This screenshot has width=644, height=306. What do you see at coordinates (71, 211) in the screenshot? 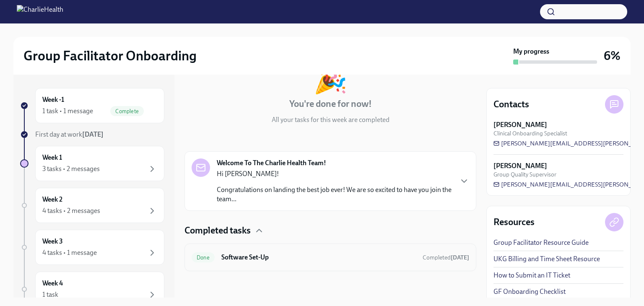
I see `div: 4 tasks • 2 messages` at bounding box center [71, 211].